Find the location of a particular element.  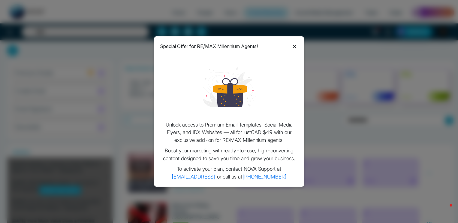

p: To activate your plan, contact NOVA Support at or call us at is located at coordinates (229, 173).